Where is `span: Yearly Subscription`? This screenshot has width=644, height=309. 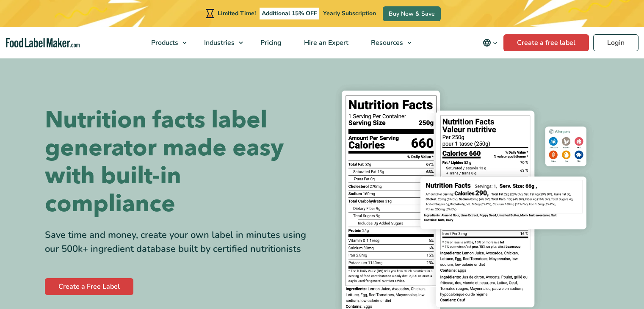 span: Yearly Subscription is located at coordinates (349, 13).